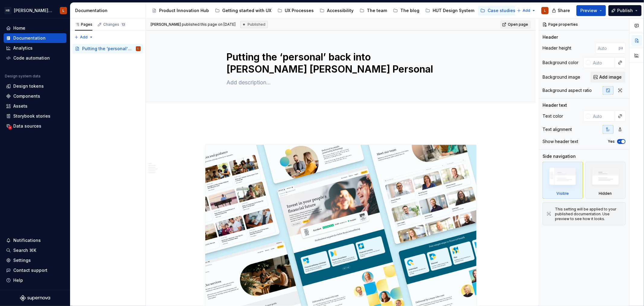  Describe the element at coordinates (559, 156) in the screenshot. I see `div: Side navigation` at that location.